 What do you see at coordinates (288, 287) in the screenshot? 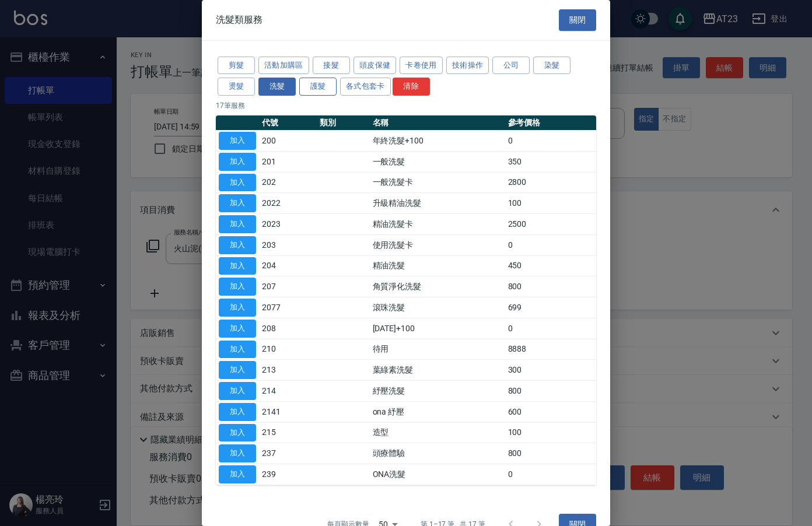
I see `td: 207` at bounding box center [288, 287].